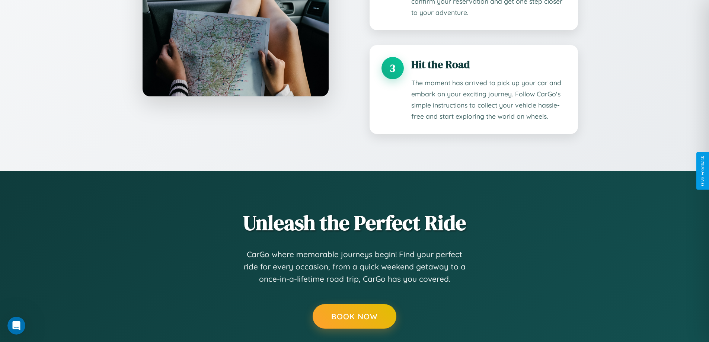 The image size is (709, 342). Describe the element at coordinates (354, 316) in the screenshot. I see `button: Book Now` at that location.